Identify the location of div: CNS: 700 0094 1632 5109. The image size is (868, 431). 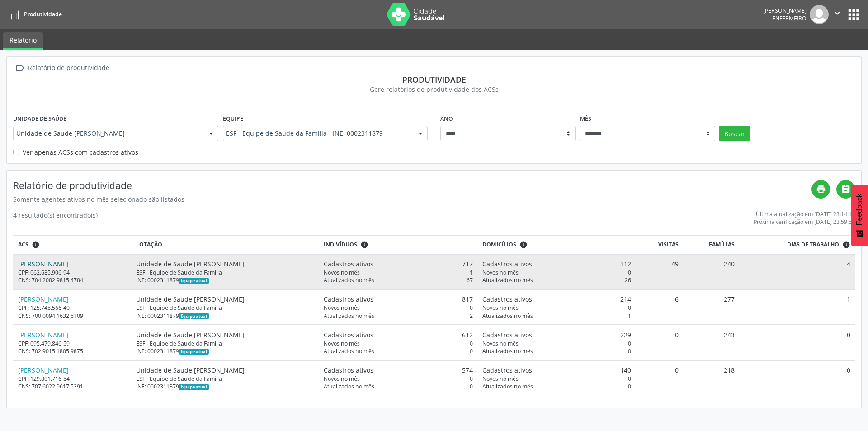
(73, 316).